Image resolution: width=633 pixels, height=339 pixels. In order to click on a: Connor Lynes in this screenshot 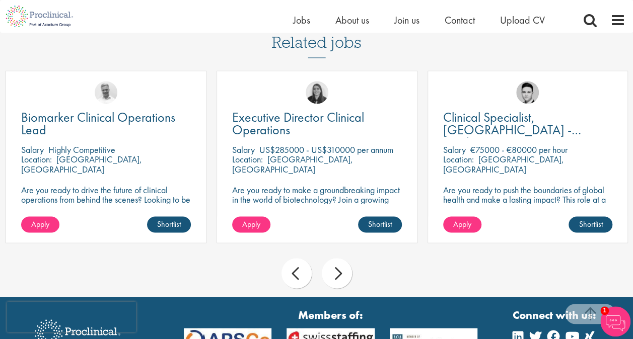, I will do `click(527, 92)`.